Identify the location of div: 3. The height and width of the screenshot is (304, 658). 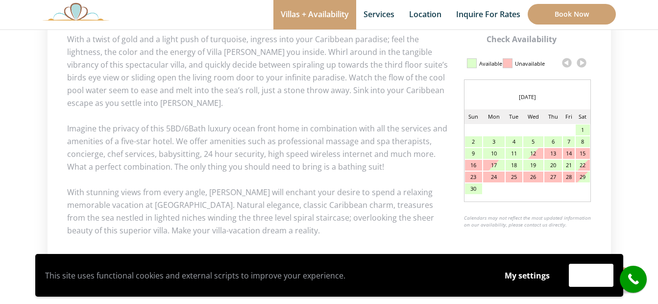
(494, 142).